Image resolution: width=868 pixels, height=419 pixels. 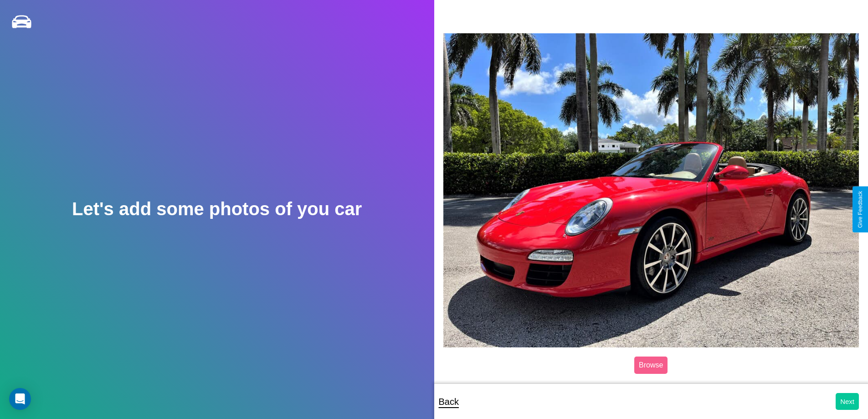 What do you see at coordinates (651, 190) in the screenshot?
I see `img: posted` at bounding box center [651, 190].